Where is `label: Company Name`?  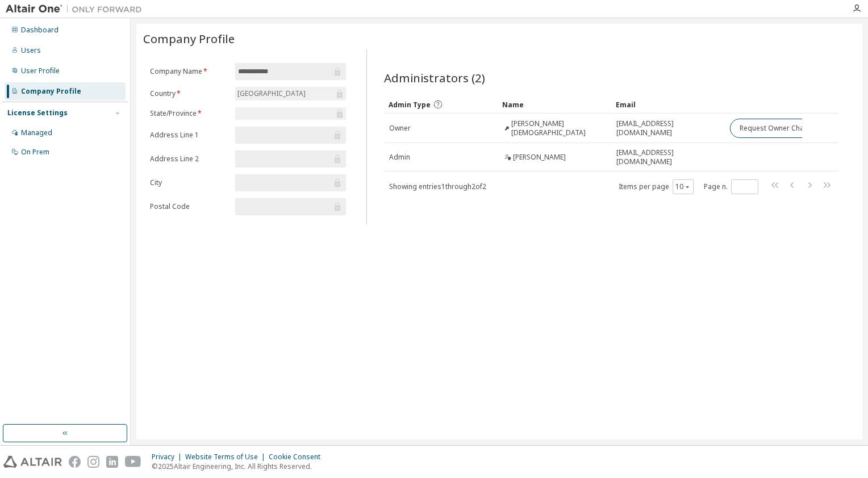 label: Company Name is located at coordinates (189, 72).